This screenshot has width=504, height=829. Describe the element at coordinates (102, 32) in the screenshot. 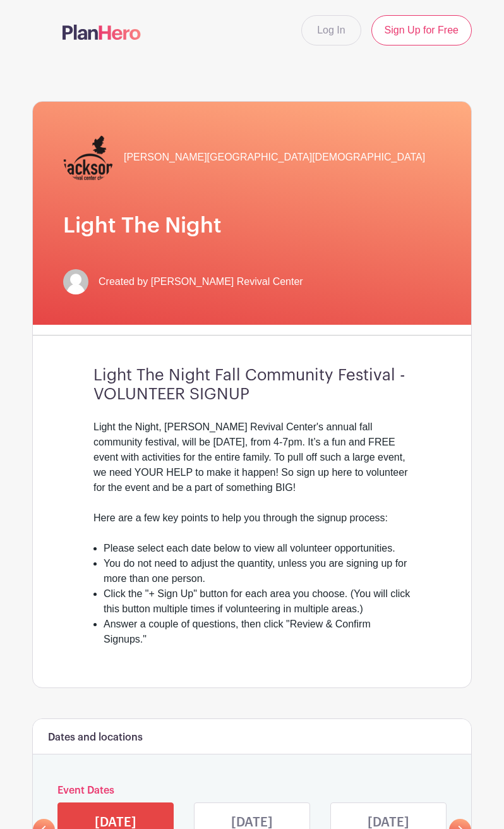

I see `img: logo-507f7623f17ff9eddc593b1ce0a138ce2505c220e1c5a4e2b4648c50719b7d32.svg` at that location.